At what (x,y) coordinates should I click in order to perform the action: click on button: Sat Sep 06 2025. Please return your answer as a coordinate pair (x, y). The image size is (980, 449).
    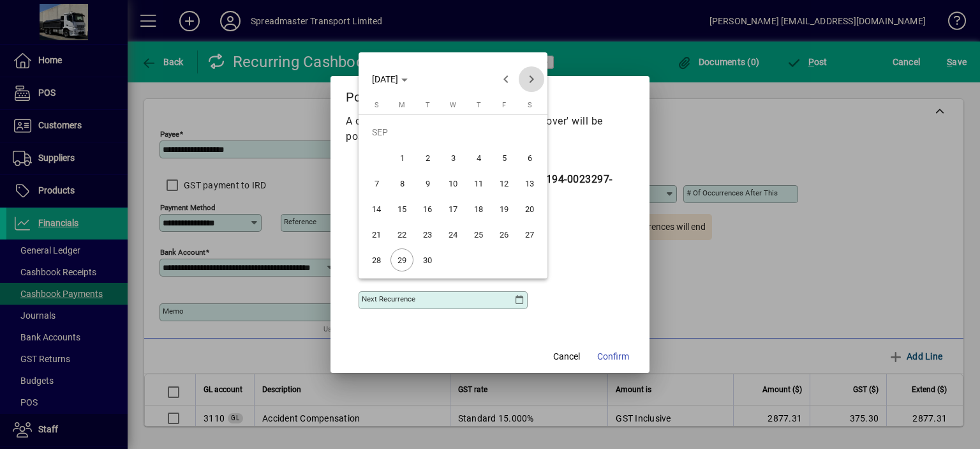
    Looking at the image, I should click on (530, 158).